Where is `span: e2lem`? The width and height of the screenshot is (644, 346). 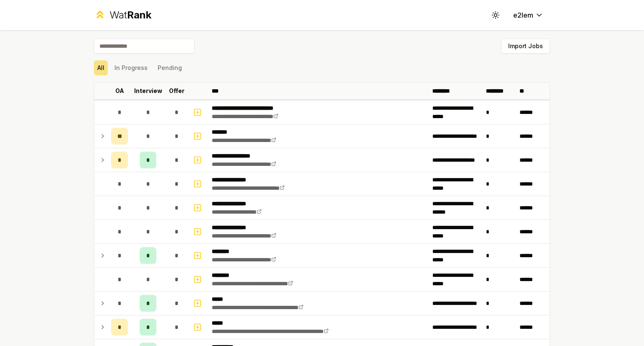 span: e2lem is located at coordinates (523, 15).